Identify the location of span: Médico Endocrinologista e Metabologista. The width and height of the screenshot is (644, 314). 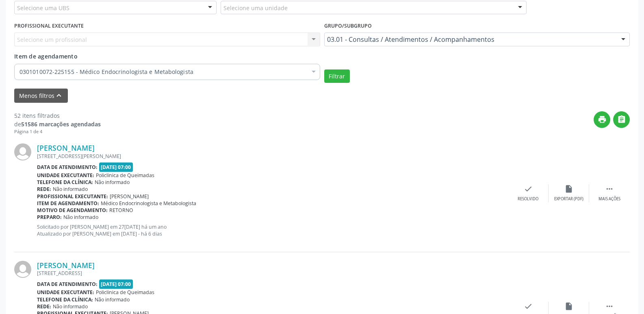
(148, 203).